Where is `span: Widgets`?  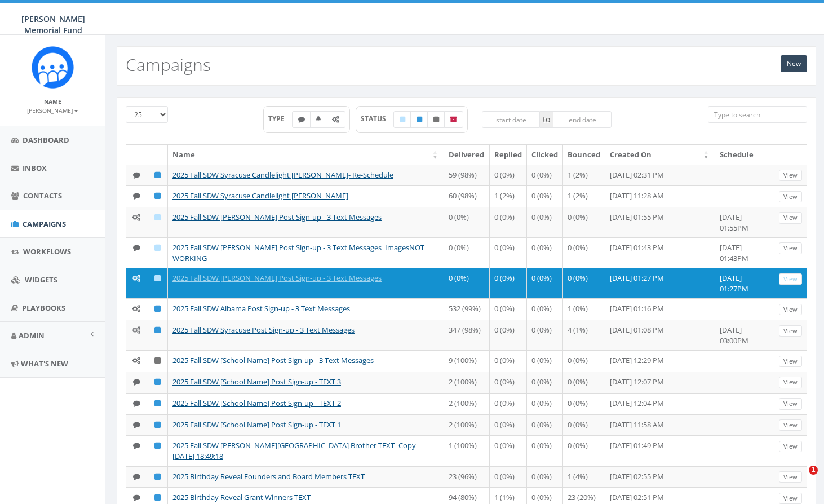
span: Widgets is located at coordinates (41, 279).